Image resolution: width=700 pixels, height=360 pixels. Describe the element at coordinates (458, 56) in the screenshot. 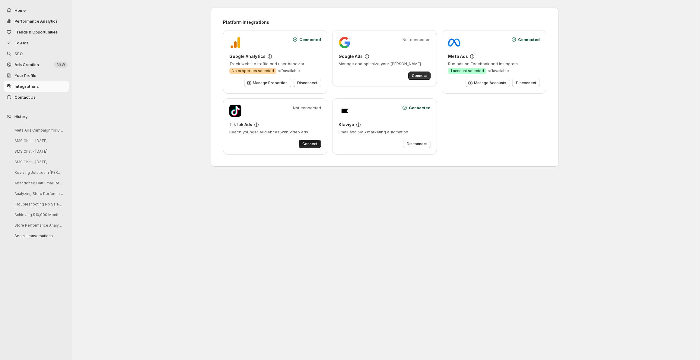

I see `h3: Meta Ads` at that location.